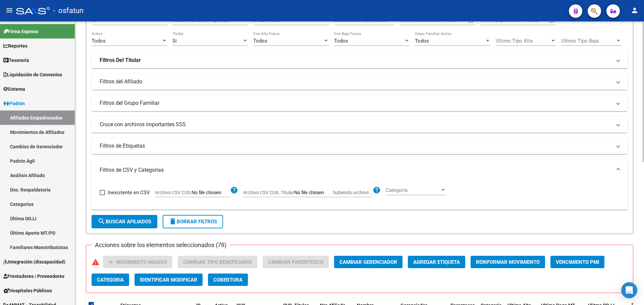 The width and height of the screenshot is (644, 305). I want to click on input: Archivo CSV CUIL TitularSubiendo archivo..., so click(313, 193).